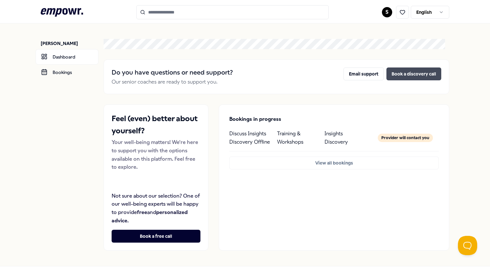 The image size is (490, 268). What do you see at coordinates (346, 137) in the screenshot?
I see `p: Insights Discovery` at bounding box center [346, 137].